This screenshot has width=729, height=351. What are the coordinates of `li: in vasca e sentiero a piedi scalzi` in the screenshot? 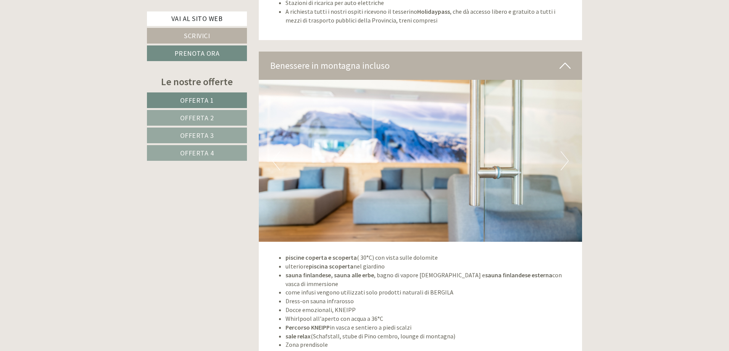 It's located at (428, 327).